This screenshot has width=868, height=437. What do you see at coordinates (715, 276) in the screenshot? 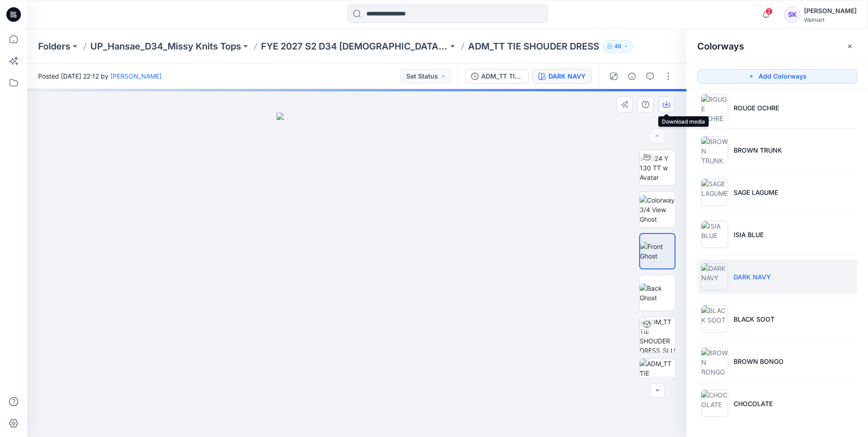
I see `img: DARK NAVY` at bounding box center [715, 276].